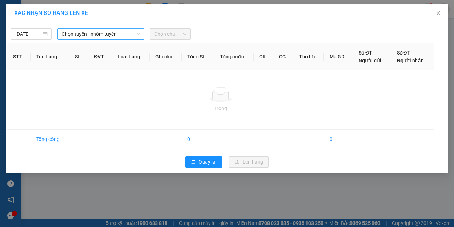 The width and height of the screenshot is (454, 227). I want to click on th: Ghi chú, so click(165, 57).